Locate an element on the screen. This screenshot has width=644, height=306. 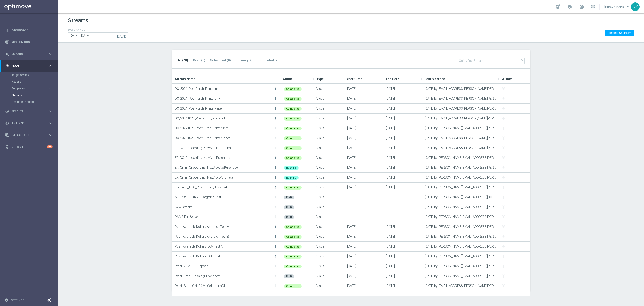
div: Plan is located at coordinates (27, 66).